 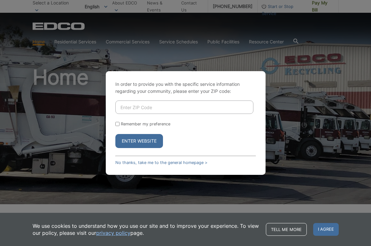 I want to click on a: Tell me more, so click(x=286, y=229).